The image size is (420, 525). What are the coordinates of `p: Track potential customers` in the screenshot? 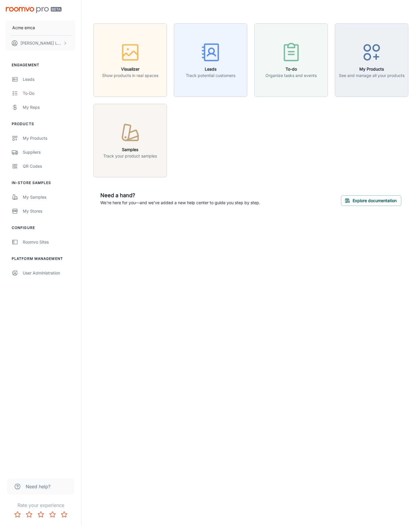 It's located at (211, 76).